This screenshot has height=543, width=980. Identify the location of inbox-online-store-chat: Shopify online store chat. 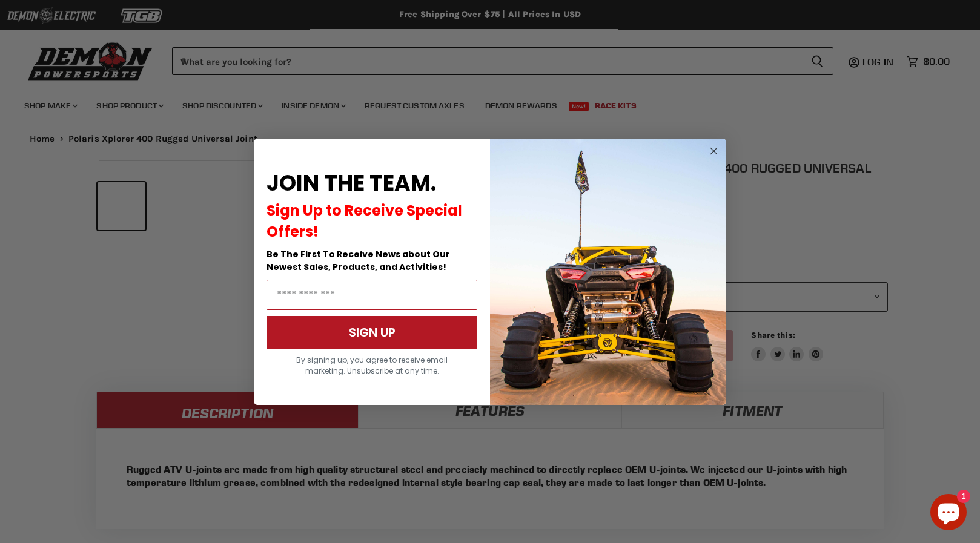
(949, 513).